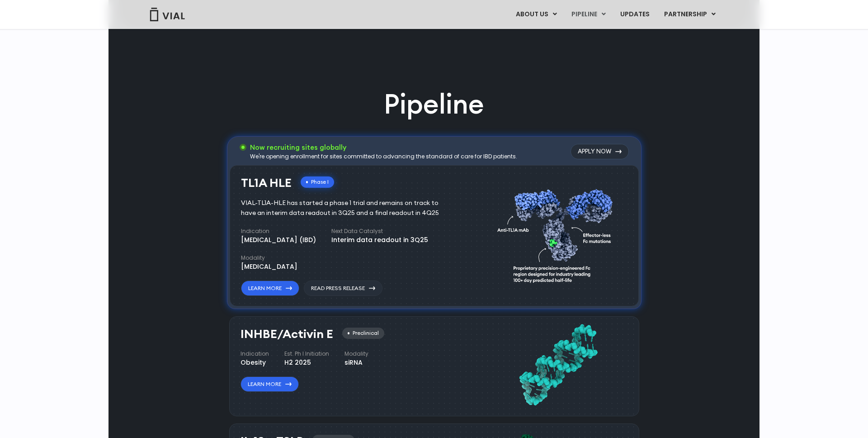  I want to click on a: UPDATES, so click(635, 14).